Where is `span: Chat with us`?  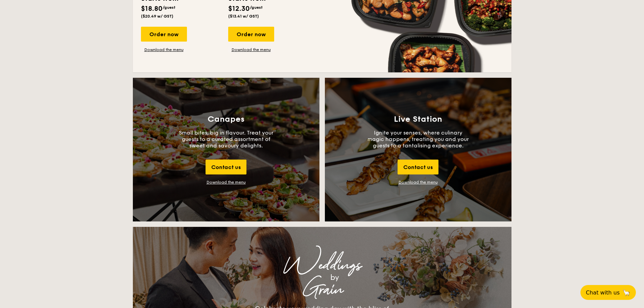
span: Chat with us is located at coordinates (603, 293).